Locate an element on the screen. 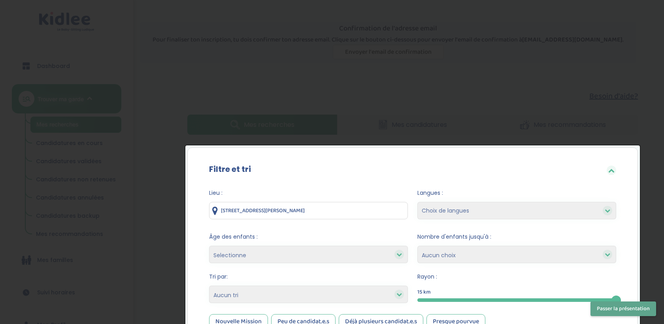 This screenshot has width=664, height=324. span: Tri par: is located at coordinates (308, 277).